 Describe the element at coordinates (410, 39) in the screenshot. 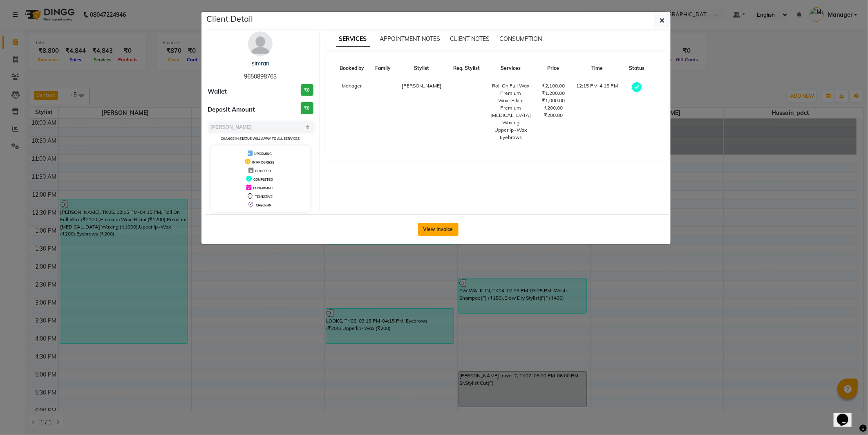

I see `span: APPOINTMENT NOTES` at that location.